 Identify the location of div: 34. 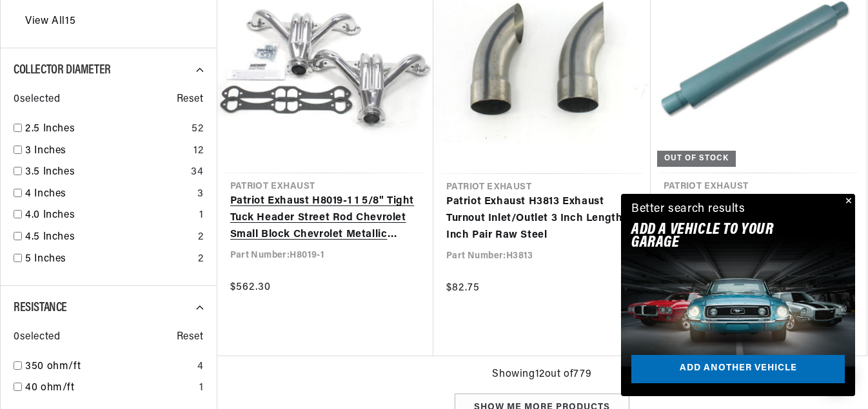
(196, 173).